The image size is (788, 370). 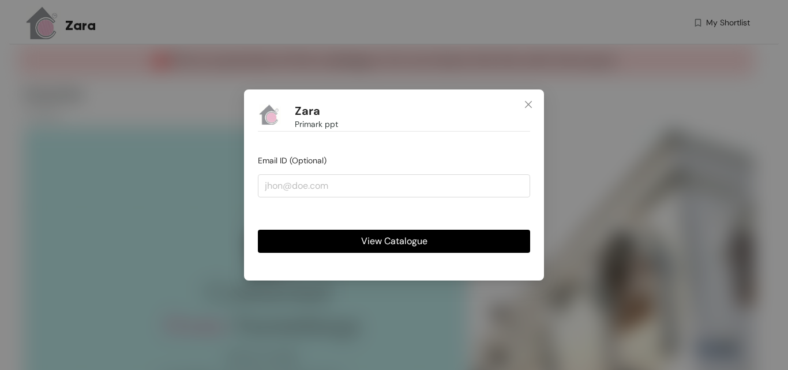 What do you see at coordinates (394, 186) in the screenshot?
I see `input: jhon@doe.com` at bounding box center [394, 186].